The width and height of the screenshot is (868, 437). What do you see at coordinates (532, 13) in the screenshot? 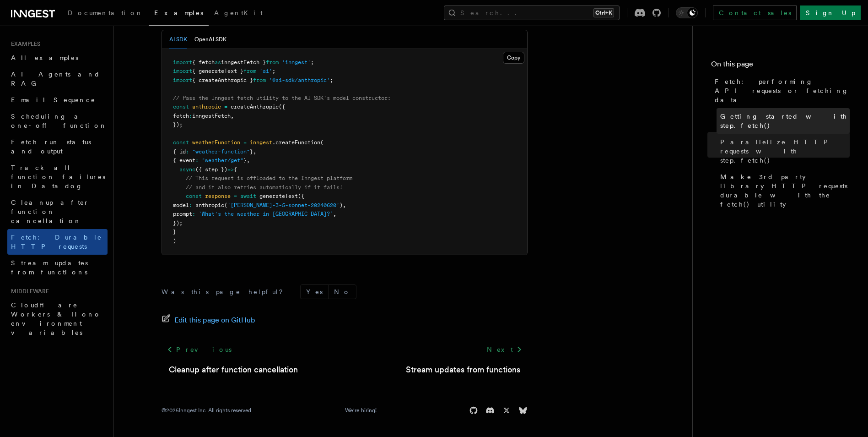
I see `button: Search...Ctrl+K` at bounding box center [532, 13].